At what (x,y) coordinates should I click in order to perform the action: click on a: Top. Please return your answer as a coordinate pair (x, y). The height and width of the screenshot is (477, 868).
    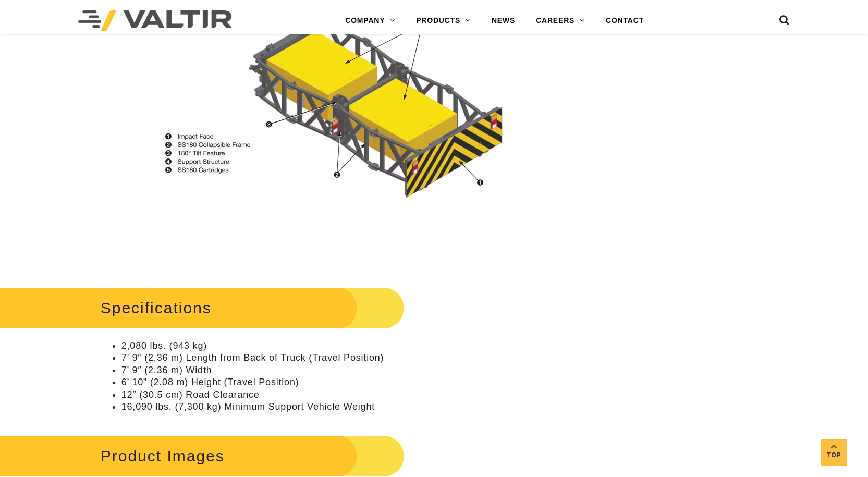
    Looking at the image, I should click on (835, 453).